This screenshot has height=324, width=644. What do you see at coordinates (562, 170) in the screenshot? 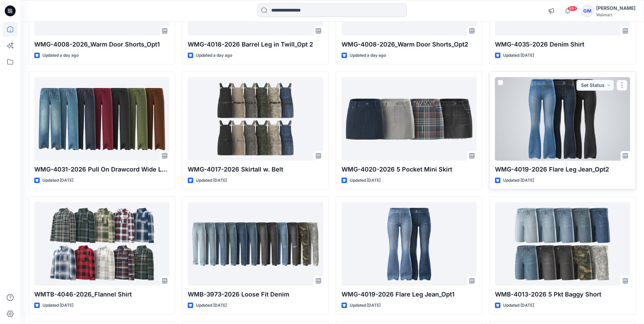
I see `p: WMG-4019-2026 Flare Leg Jean_Opt2` at bounding box center [562, 170].